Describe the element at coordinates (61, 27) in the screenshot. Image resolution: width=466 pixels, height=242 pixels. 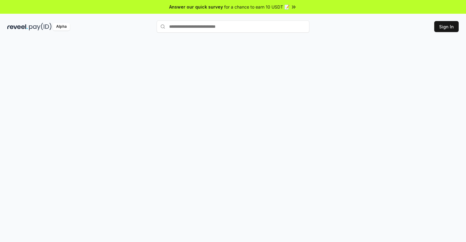
I see `div: Alpha` at that location.